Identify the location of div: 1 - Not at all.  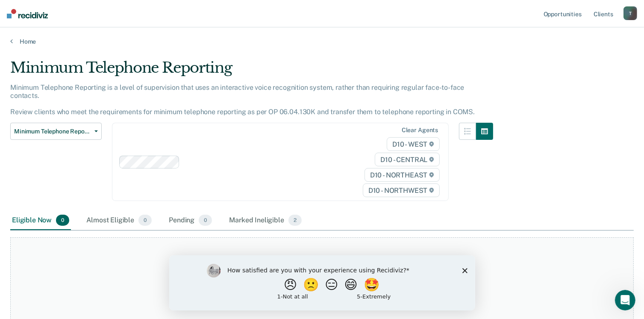
(98, 41).